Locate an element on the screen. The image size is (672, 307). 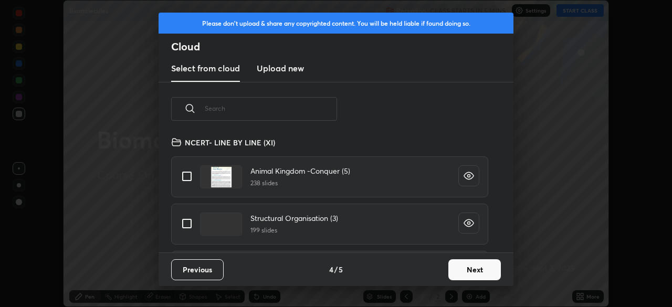
h2: Cloud is located at coordinates (342, 47).